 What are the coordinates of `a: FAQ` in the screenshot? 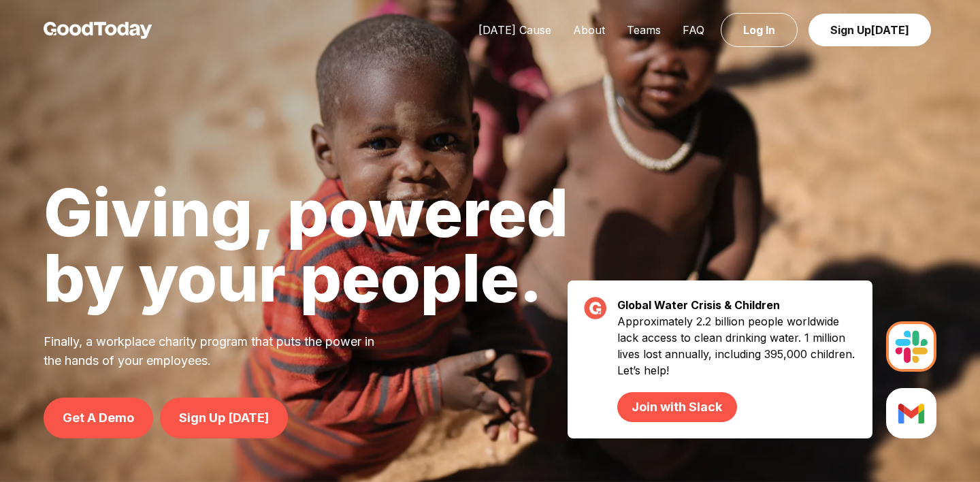 It's located at (694, 30).